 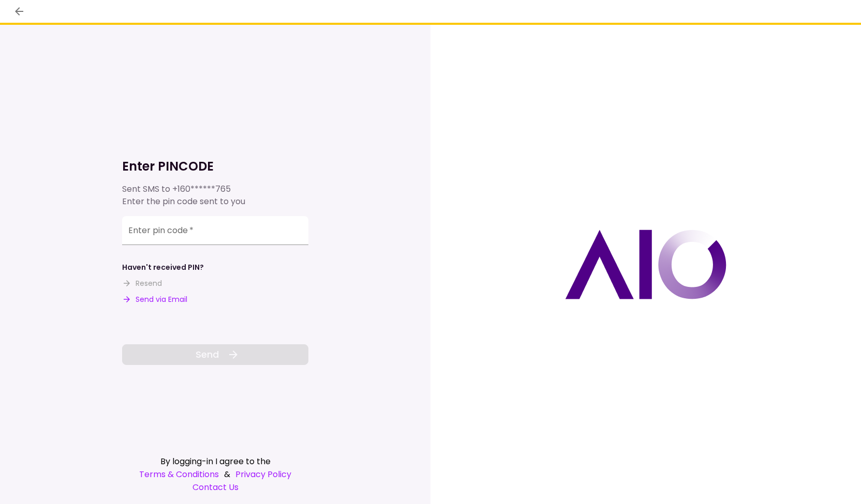 What do you see at coordinates (215, 355) in the screenshot?
I see `button: Send` at bounding box center [215, 355].